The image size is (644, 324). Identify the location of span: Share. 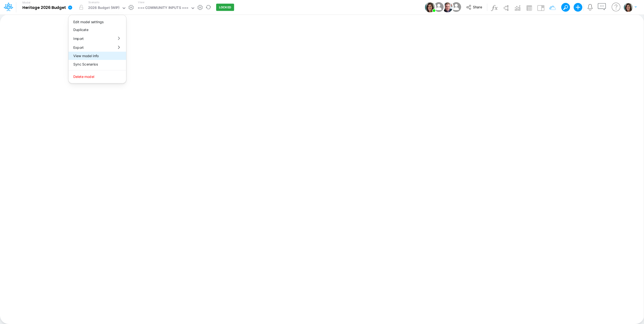
(477, 7).